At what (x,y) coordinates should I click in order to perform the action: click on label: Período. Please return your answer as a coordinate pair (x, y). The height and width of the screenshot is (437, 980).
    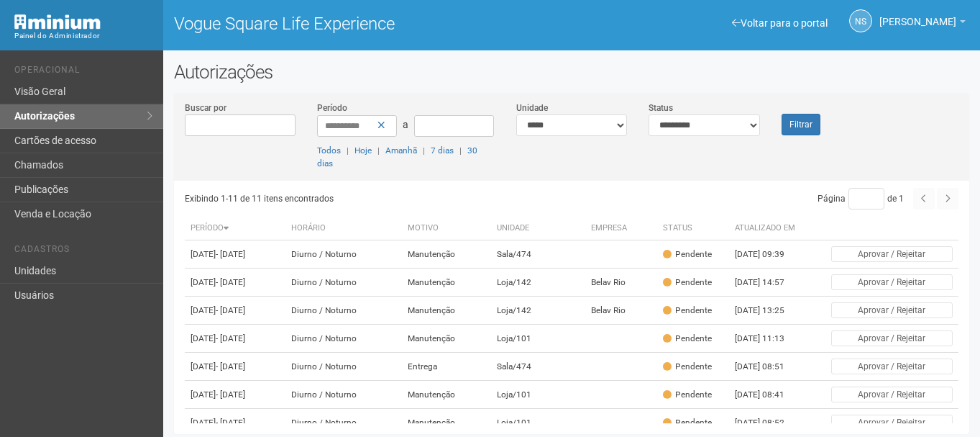
    Looking at the image, I should click on (332, 108).